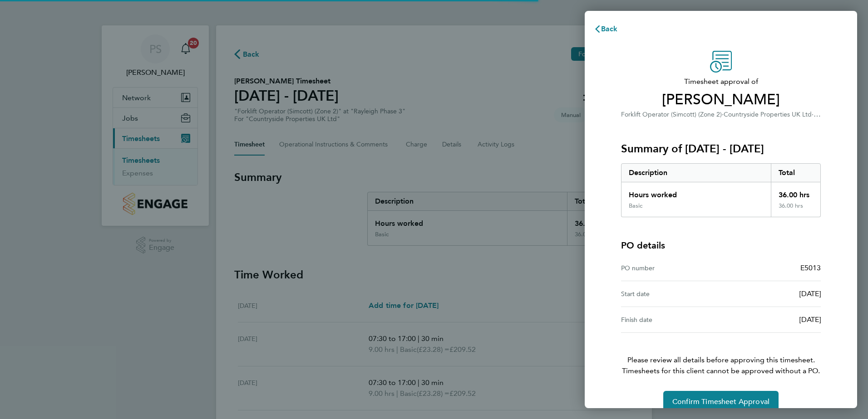  Describe the element at coordinates (721, 82) in the screenshot. I see `span: Timesheet approval of` at that location.